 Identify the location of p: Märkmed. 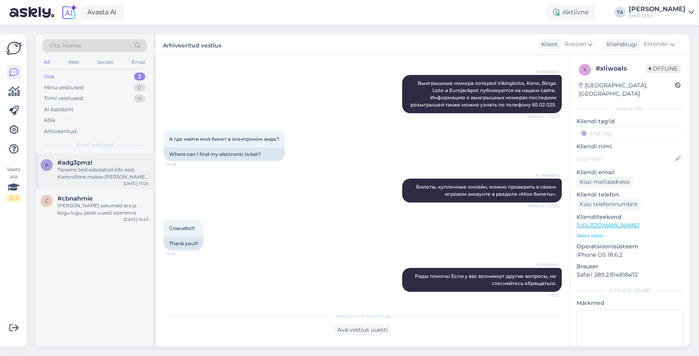
(629, 303).